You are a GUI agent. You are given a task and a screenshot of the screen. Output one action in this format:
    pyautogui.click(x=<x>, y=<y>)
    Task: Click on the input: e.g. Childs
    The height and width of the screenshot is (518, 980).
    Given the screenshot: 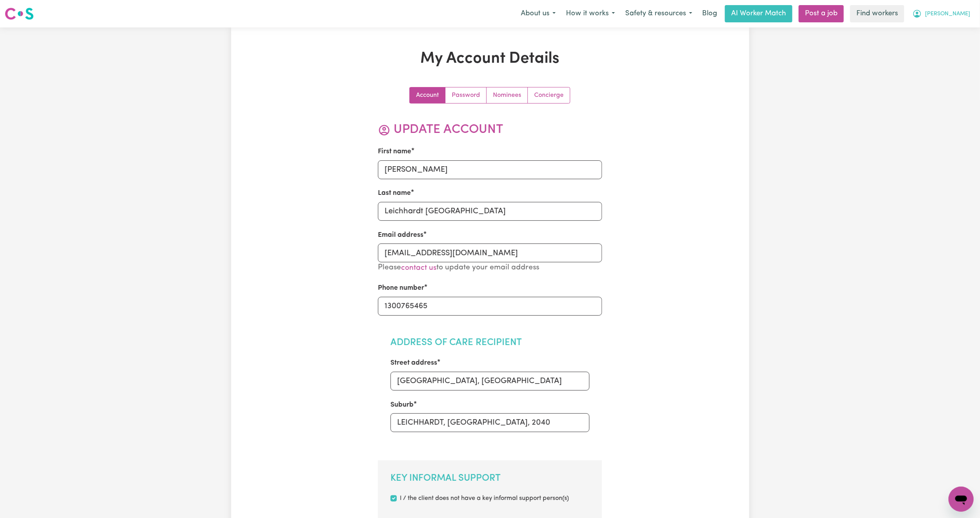 What is the action you would take?
    pyautogui.click(x=490, y=211)
    